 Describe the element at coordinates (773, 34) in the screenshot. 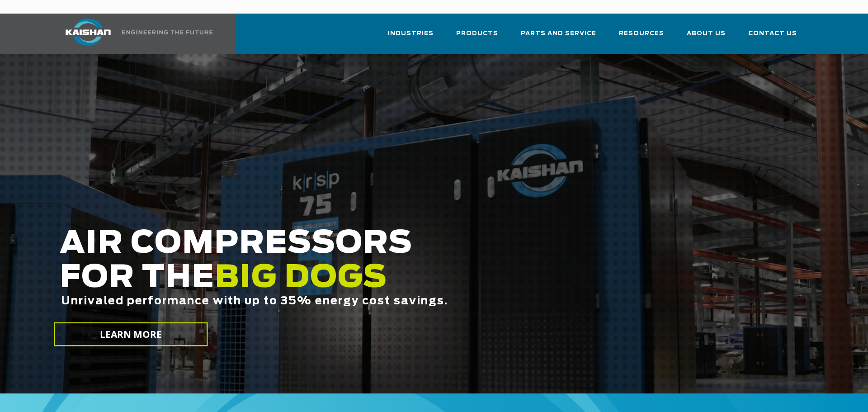

I see `span: Contact Us` at that location.